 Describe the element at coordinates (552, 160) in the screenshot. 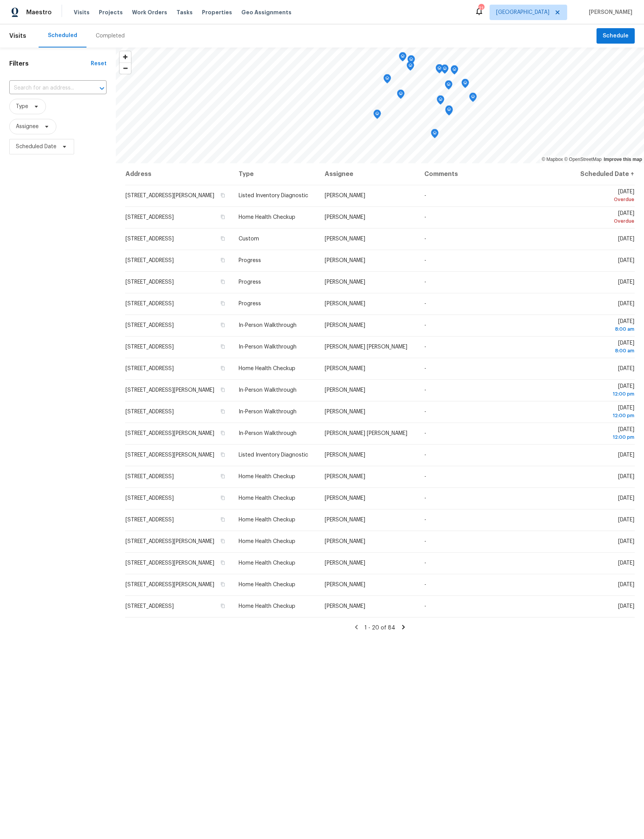

I see `a: Mapbox` at that location.